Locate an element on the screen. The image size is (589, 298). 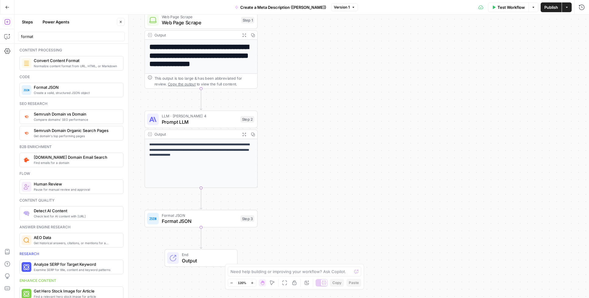
div: Step 1 is located at coordinates (248, 20).